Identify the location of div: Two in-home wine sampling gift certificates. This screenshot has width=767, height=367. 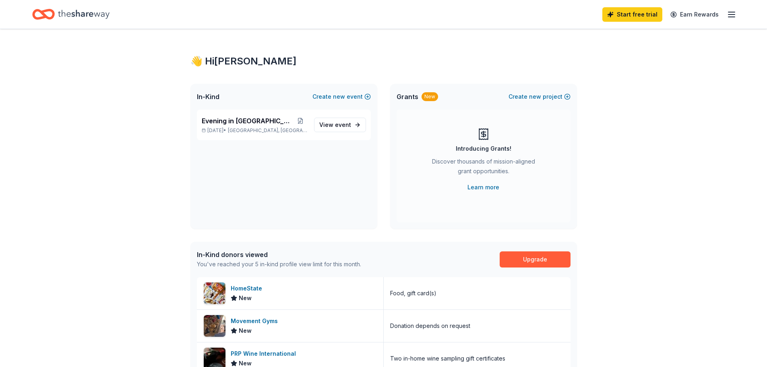
(447, 358).